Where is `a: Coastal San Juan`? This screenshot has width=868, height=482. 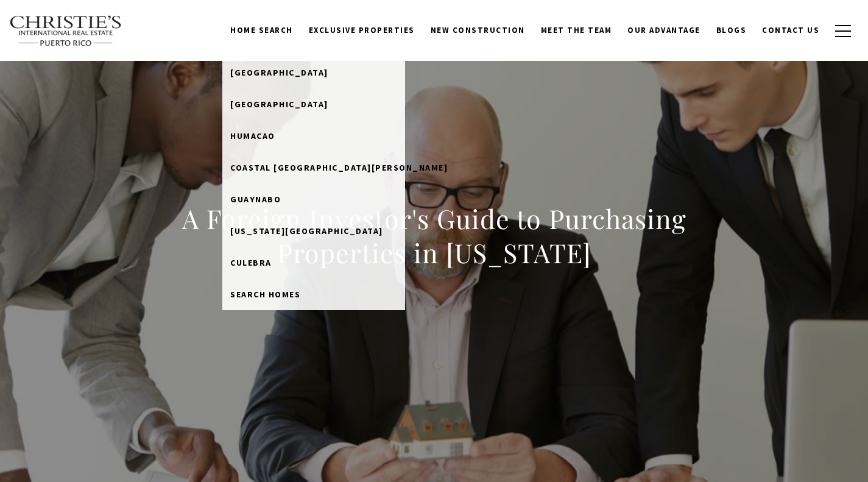
a: Coastal San Juan is located at coordinates (314, 168).